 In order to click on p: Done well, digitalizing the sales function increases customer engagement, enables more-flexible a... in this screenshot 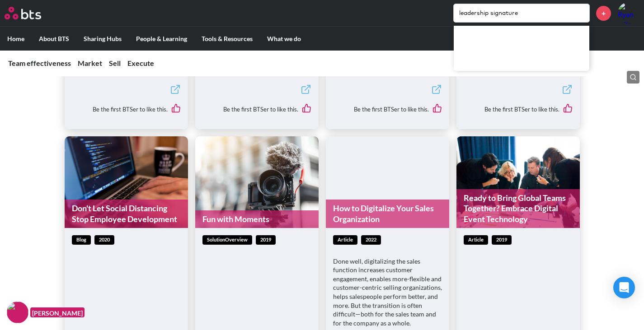, I will do `click(388, 292)`.